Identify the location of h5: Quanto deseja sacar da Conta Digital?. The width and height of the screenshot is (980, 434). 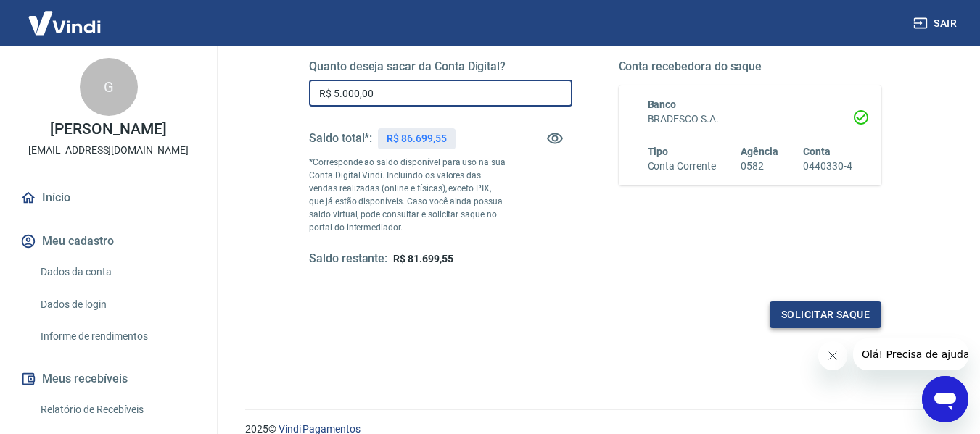
(440, 67).